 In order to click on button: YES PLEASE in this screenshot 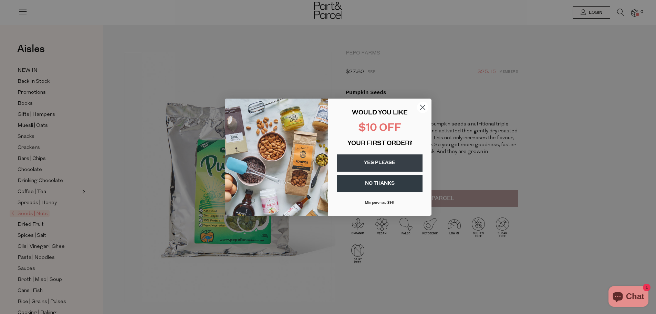, I will do `click(380, 163)`.